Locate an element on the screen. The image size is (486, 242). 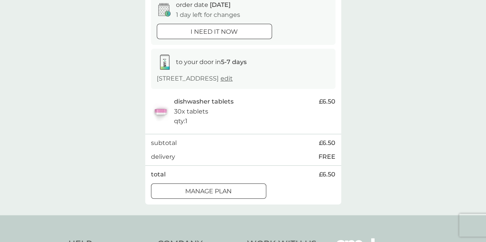
span: edit is located at coordinates (227, 78).